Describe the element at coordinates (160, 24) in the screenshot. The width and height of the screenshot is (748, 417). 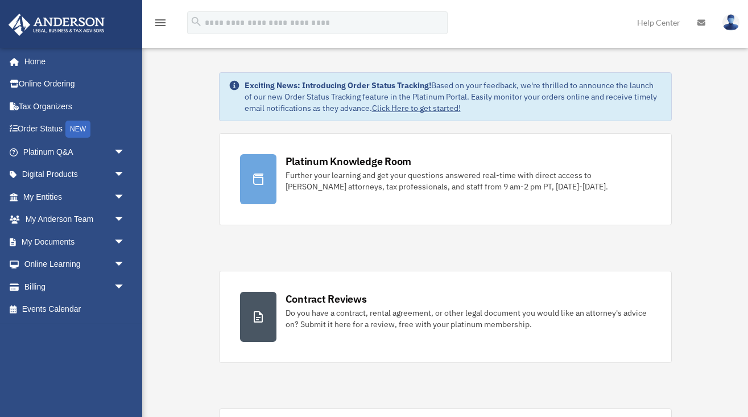
I see `a: menu` at that location.